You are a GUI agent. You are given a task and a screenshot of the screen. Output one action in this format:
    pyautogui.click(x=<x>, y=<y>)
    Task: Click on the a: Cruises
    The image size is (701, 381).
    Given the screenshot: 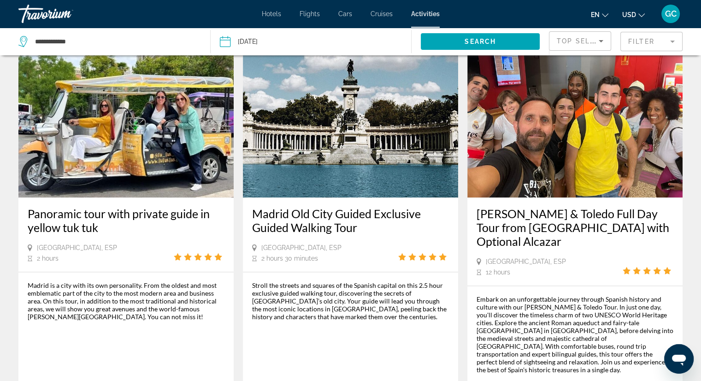 What is the action you would take?
    pyautogui.click(x=382, y=14)
    